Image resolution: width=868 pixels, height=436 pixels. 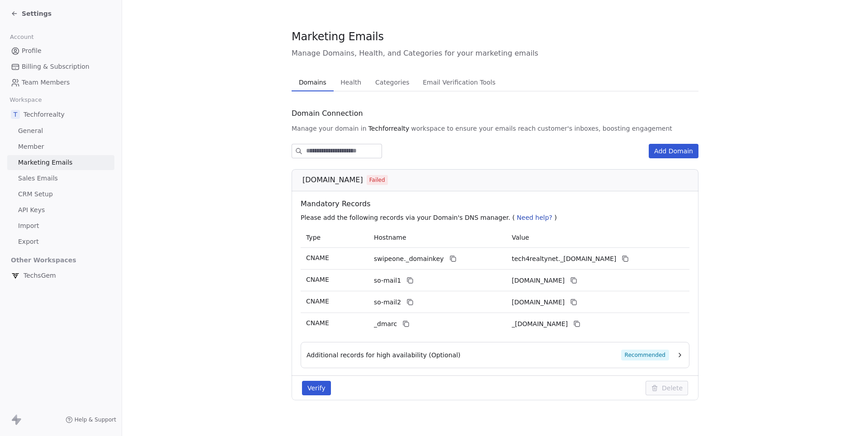 I want to click on span: Member, so click(x=31, y=146).